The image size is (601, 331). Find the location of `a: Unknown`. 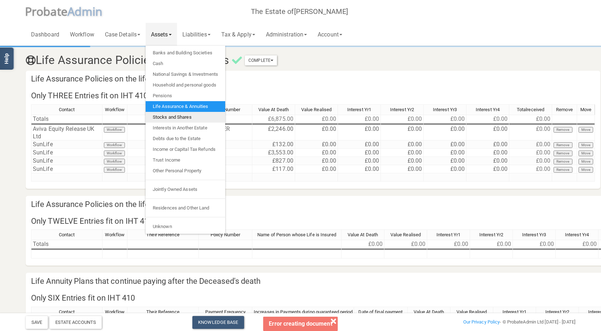

a: Unknown is located at coordinates (185, 226).